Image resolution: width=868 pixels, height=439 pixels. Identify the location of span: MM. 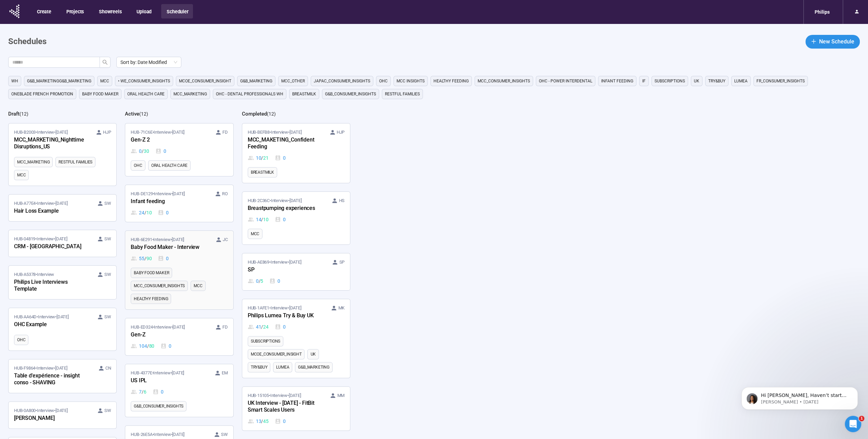
(341, 395).